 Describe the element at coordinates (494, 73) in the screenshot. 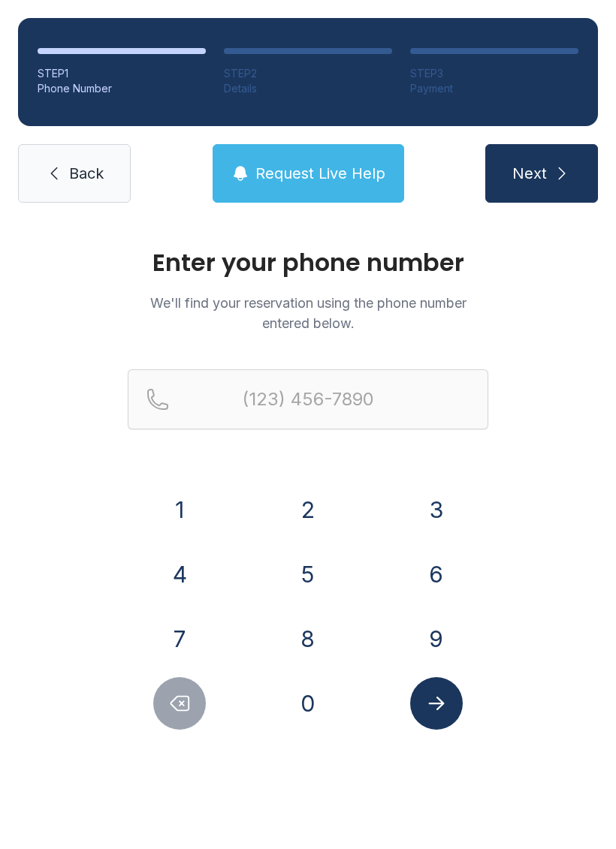

I see `div: STEP 3` at that location.